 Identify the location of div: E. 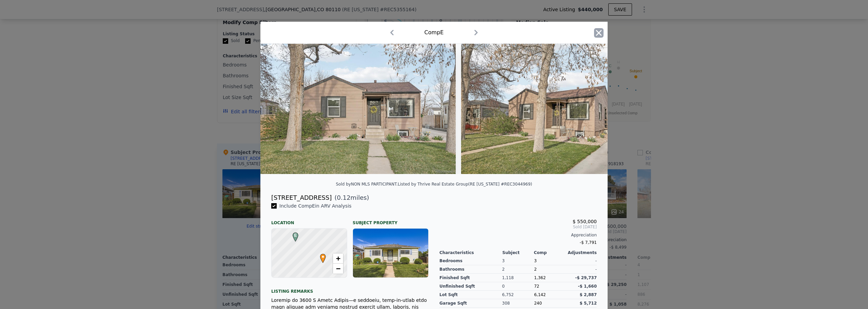
(293, 234).